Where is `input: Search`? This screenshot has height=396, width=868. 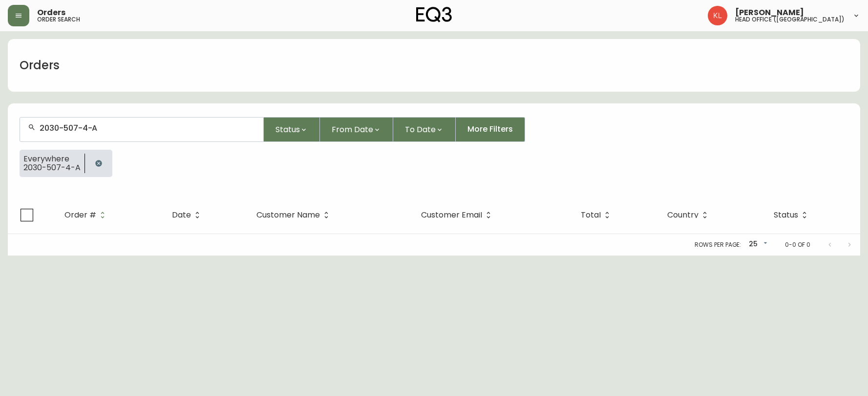 input: Search is located at coordinates (147, 128).